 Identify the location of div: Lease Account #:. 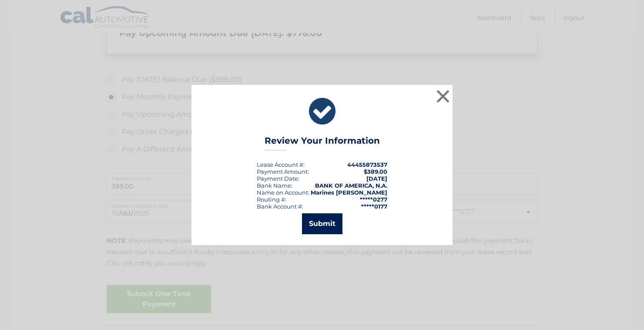
(281, 165).